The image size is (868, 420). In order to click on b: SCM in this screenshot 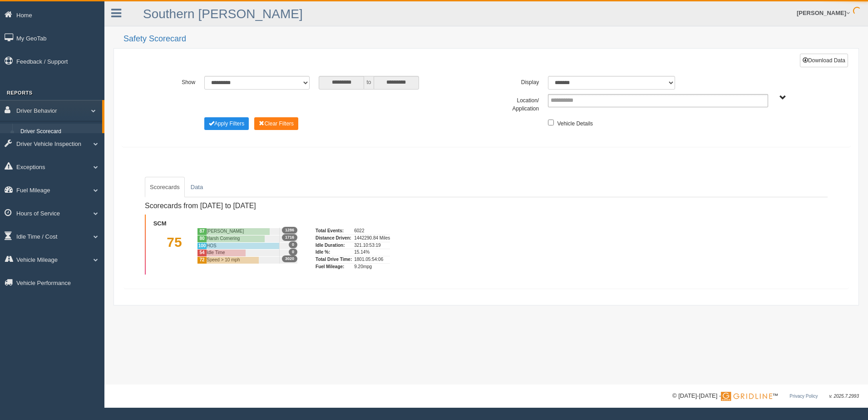, I will do `click(160, 223)`.